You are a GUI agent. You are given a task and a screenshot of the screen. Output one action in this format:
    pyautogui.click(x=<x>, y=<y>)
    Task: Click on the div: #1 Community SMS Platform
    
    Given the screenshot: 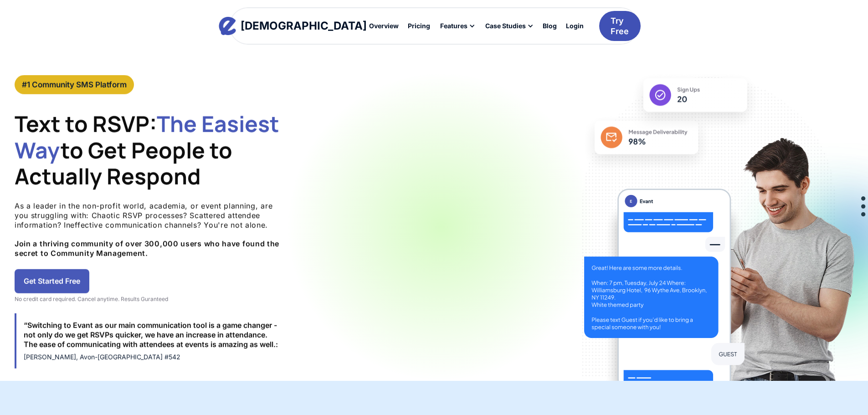 What is the action you would take?
    pyautogui.click(x=74, y=85)
    